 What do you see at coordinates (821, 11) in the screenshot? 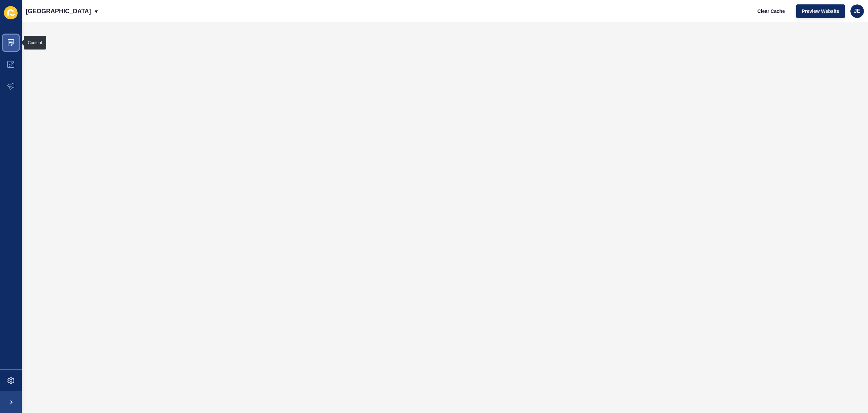
I see `span: Preview Website` at bounding box center [821, 11].